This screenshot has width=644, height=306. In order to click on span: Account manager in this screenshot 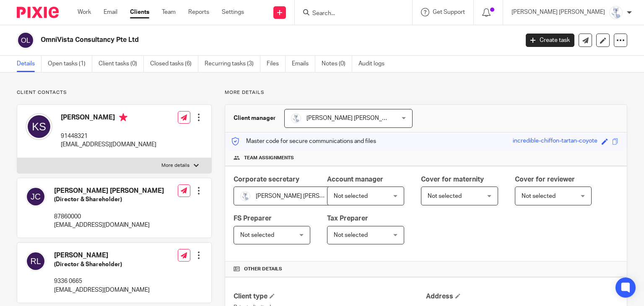, I will do `click(355, 179)`.